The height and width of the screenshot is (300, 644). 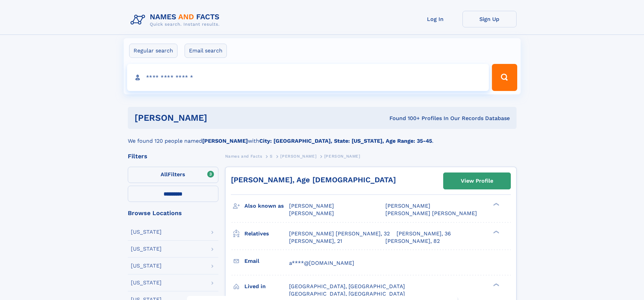 I want to click on a: S, so click(x=271, y=156).